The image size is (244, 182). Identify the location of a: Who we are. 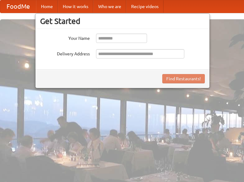
(110, 7).